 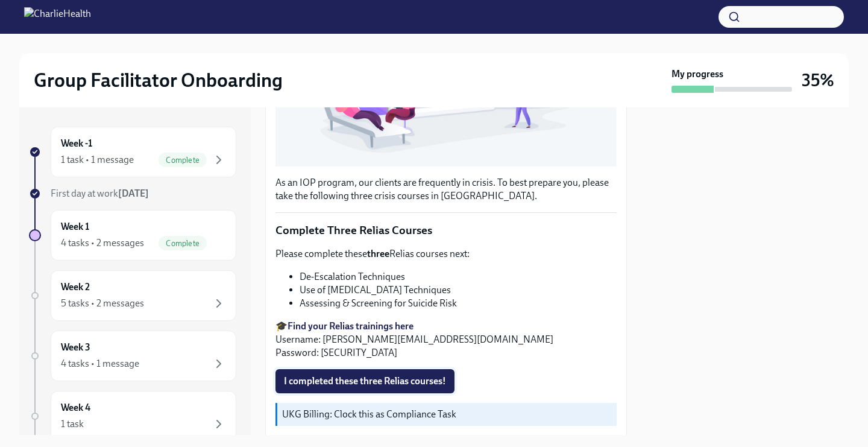 I want to click on div: 5 tasks • 2 messages, so click(x=103, y=304).